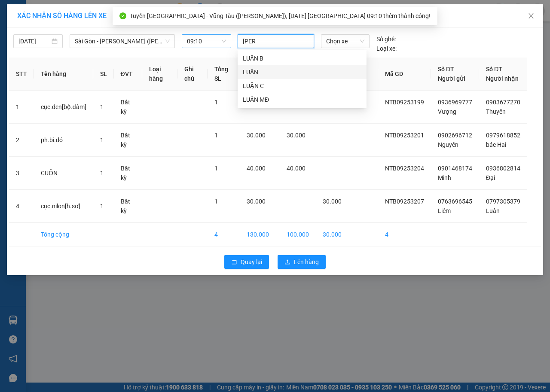 The image size is (550, 392). Describe the element at coordinates (386, 39) in the screenshot. I see `span: Số ghế:` at that location.